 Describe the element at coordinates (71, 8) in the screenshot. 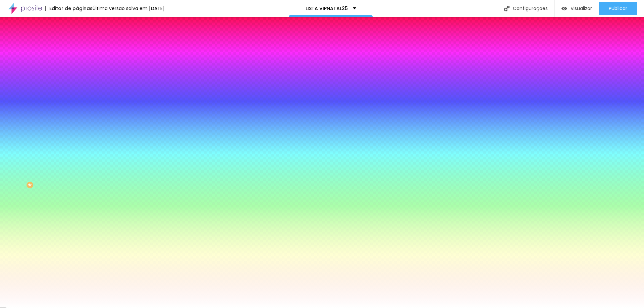

I see `font: Editor de páginas` at that location.